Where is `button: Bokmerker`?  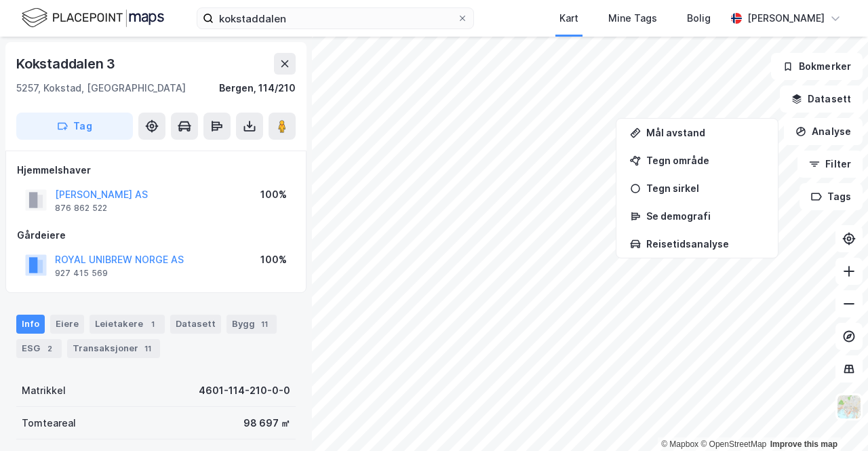 button: Bokmerker is located at coordinates (817, 66).